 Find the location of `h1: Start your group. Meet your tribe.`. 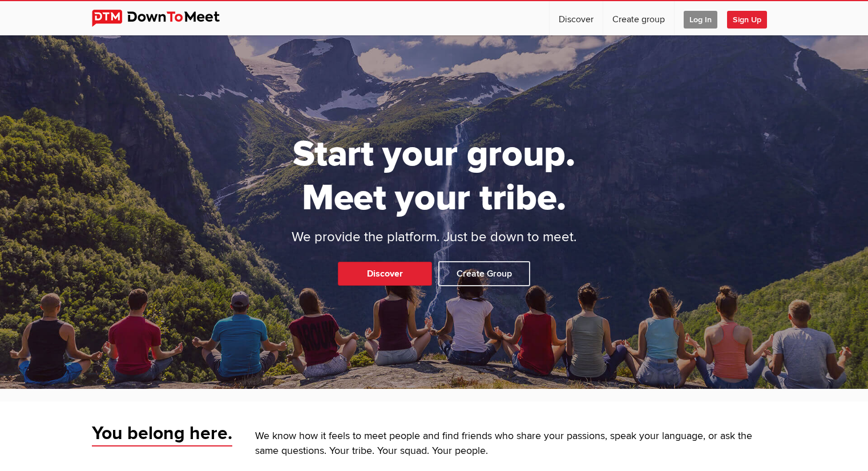

h1: Start your group. Meet your tribe. is located at coordinates (434, 176).